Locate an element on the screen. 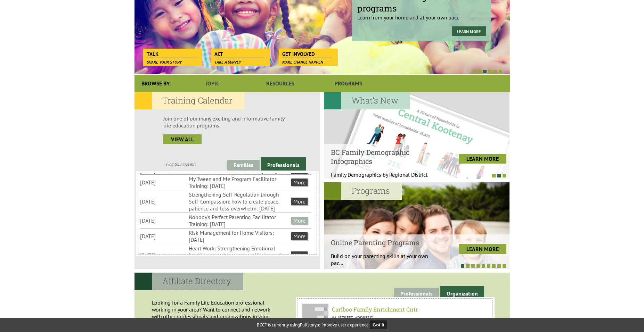 The height and width of the screenshot is (332, 644). a: view all is located at coordinates (183, 140).